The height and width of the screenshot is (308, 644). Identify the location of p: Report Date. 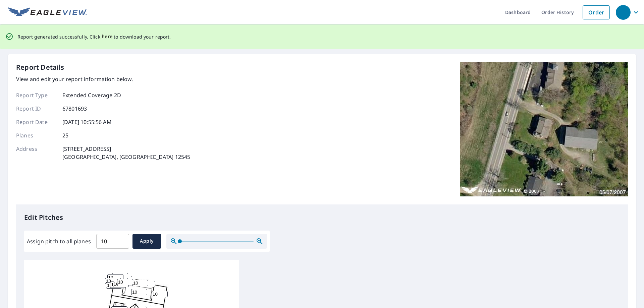
(36, 122).